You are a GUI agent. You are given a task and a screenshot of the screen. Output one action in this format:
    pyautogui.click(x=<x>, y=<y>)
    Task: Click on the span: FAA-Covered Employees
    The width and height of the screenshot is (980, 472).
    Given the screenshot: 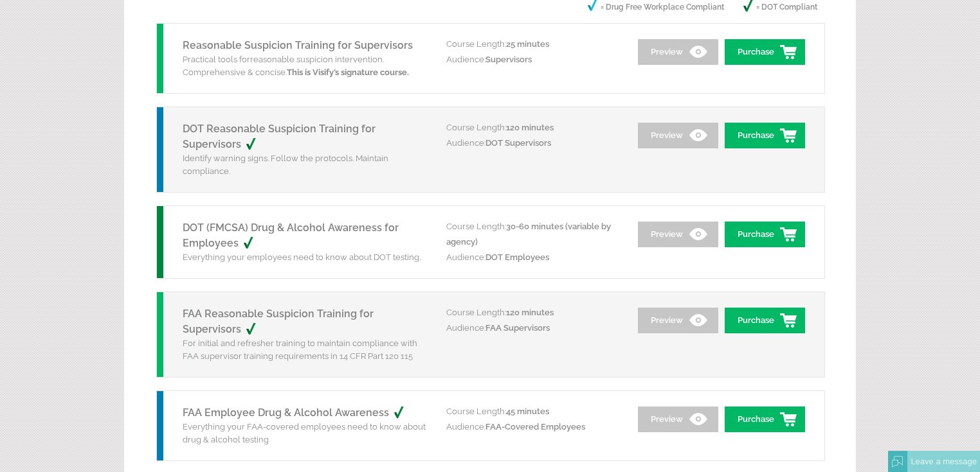 What is the action you would take?
    pyautogui.click(x=535, y=426)
    